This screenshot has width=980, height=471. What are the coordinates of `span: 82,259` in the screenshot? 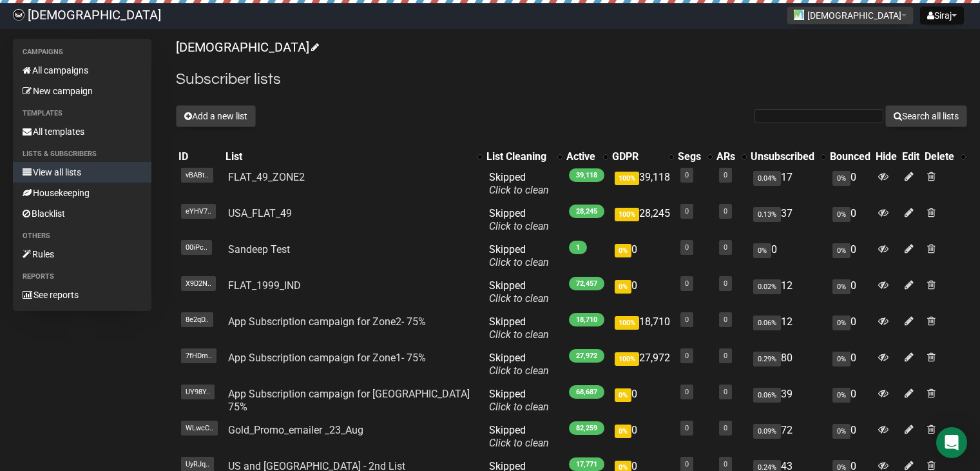 It's located at (587, 428).